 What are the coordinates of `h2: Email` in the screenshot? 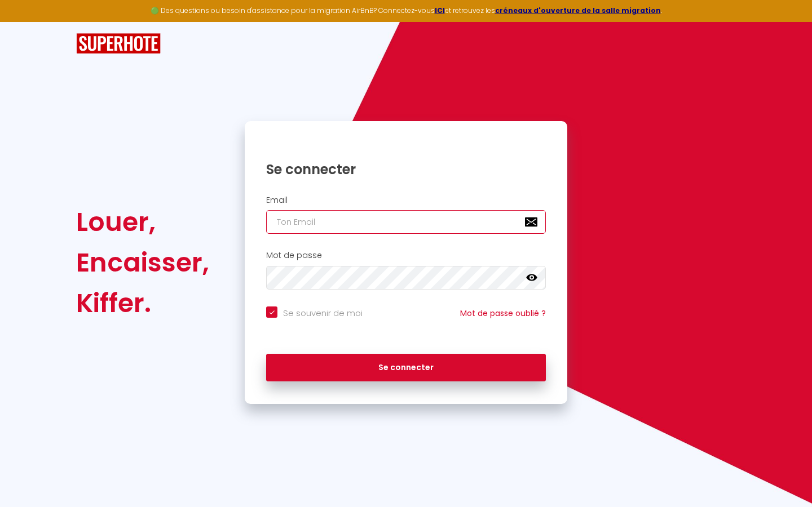 It's located at (406, 200).